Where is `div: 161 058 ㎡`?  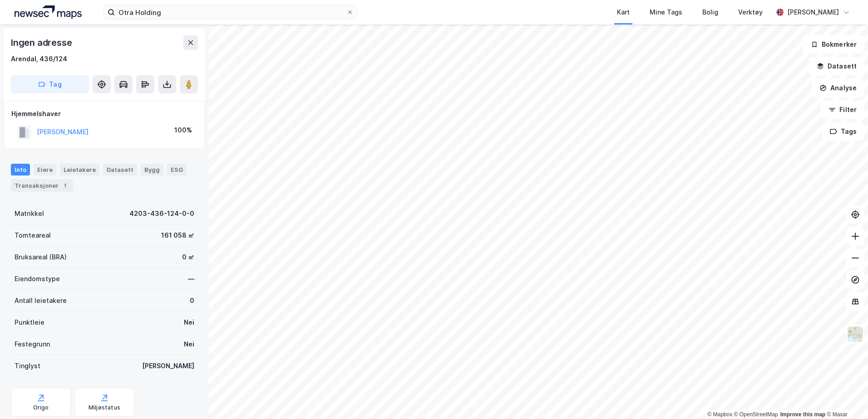 div: 161 058 ㎡ is located at coordinates (178, 236).